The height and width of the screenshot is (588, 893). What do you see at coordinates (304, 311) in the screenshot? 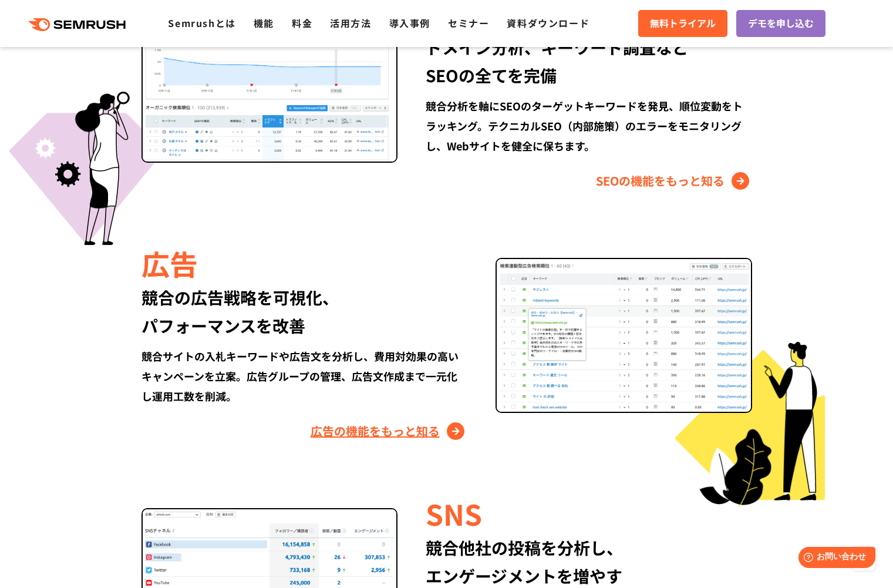
I see `div: 競合の広告戦略を可視化、 パフォーマンスを改善` at bounding box center [304, 311].